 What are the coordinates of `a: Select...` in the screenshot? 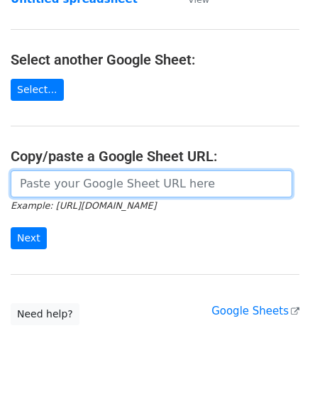 It's located at (37, 89).